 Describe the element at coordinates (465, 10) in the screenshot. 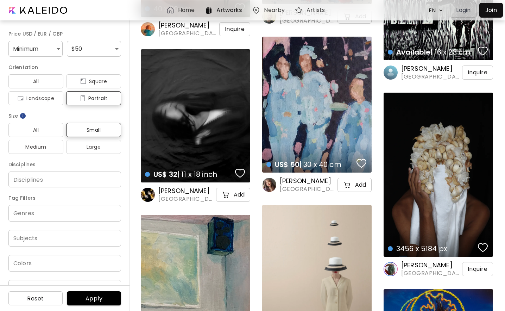

I see `a: Login` at that location.